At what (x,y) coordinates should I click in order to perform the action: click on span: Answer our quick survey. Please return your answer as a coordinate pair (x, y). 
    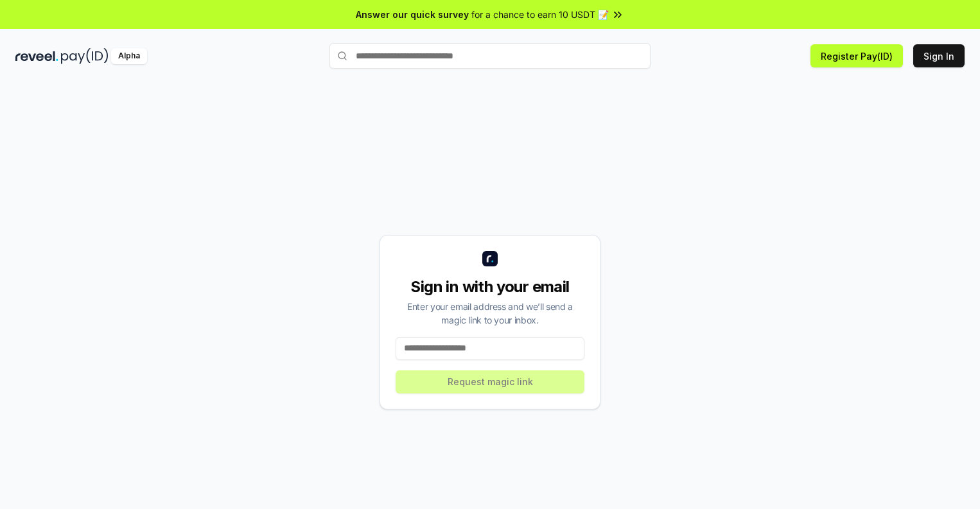
    Looking at the image, I should click on (412, 14).